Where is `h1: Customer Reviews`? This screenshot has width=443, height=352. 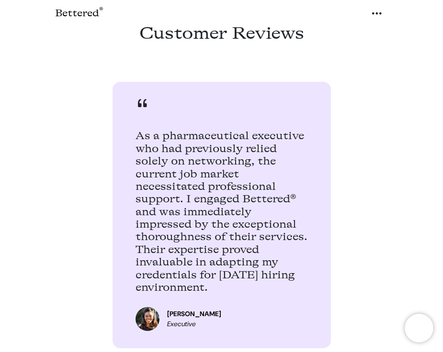 h1: Customer Reviews is located at coordinates (222, 45).